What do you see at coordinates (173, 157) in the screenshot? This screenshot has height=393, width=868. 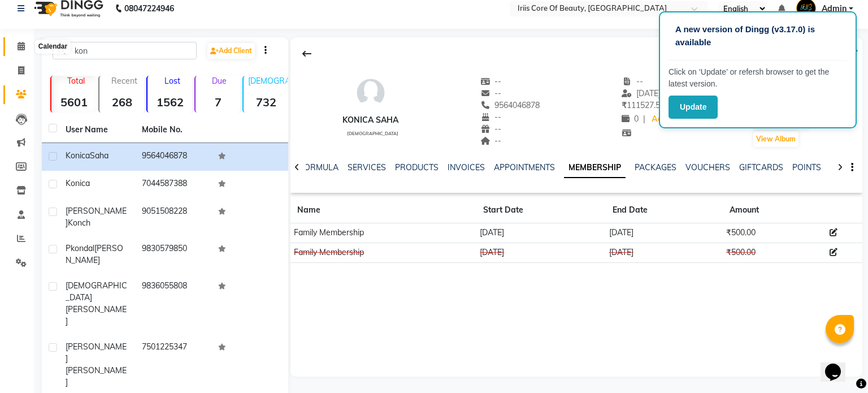 I see `td: 9564046878` at bounding box center [173, 157].